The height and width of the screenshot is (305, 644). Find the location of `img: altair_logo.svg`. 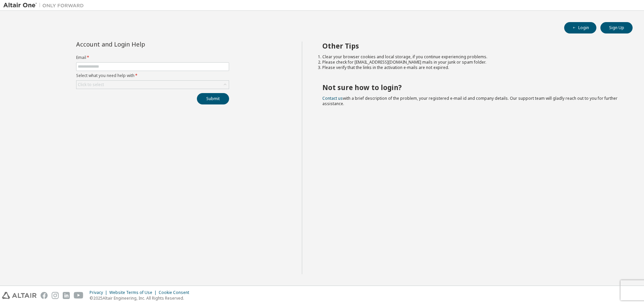

img: altair_logo.svg is located at coordinates (19, 295).